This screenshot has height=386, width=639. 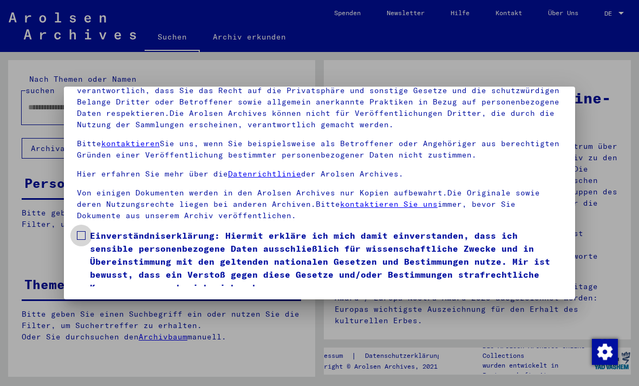 I want to click on a: kontaktieren Sie uns, so click(x=389, y=204).